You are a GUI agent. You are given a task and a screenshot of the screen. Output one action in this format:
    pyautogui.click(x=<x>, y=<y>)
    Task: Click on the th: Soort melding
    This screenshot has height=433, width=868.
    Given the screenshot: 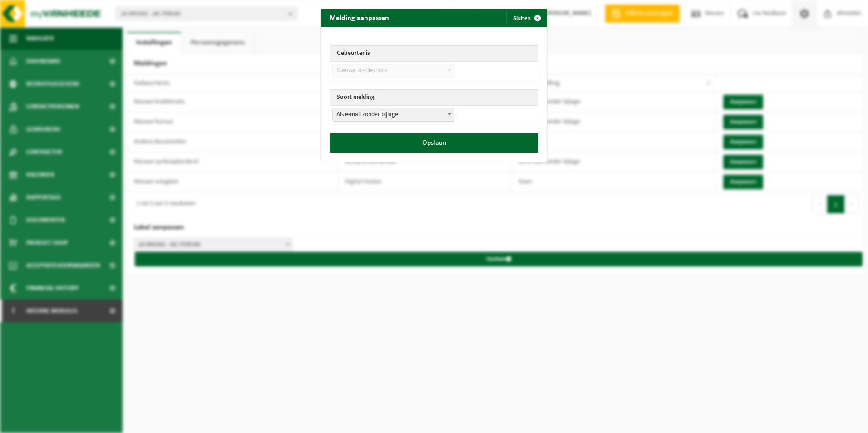 What is the action you would take?
    pyautogui.click(x=434, y=98)
    